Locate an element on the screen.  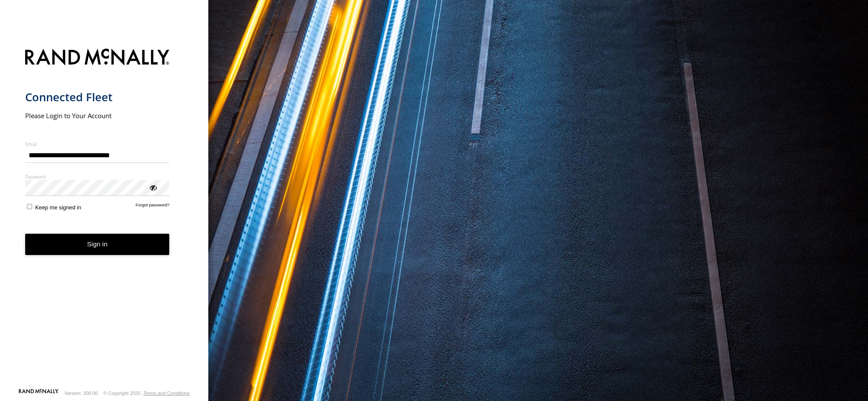
div: Version: 308.00 is located at coordinates (81, 393).